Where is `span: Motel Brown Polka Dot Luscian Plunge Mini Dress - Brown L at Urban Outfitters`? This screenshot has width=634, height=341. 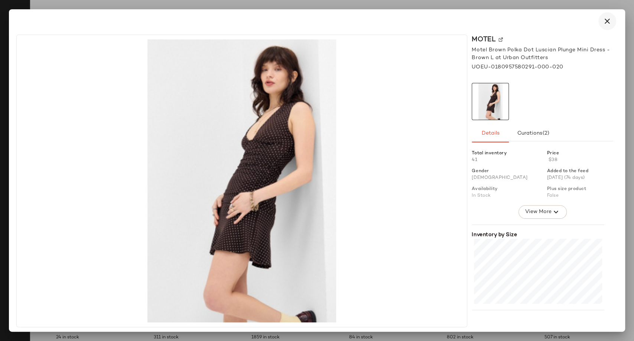
span: Motel Brown Polka Dot Luscian Plunge Mini Dress - Brown L at Urban Outfitters is located at coordinates (542, 54).